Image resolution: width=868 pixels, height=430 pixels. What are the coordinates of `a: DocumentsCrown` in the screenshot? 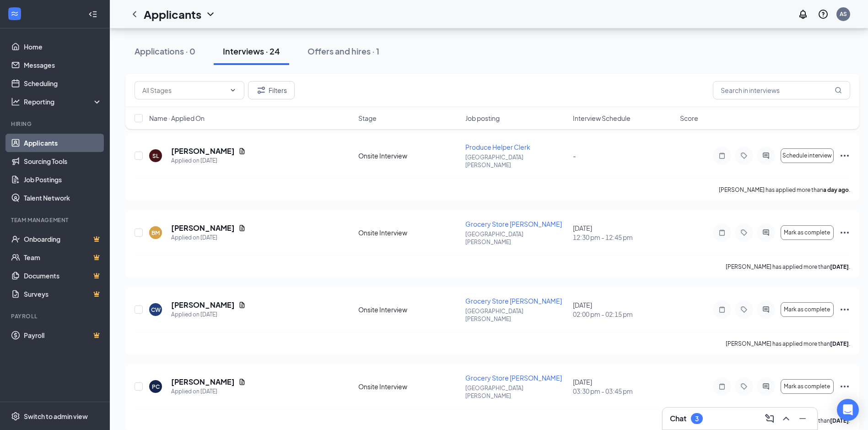 It's located at (63, 275).